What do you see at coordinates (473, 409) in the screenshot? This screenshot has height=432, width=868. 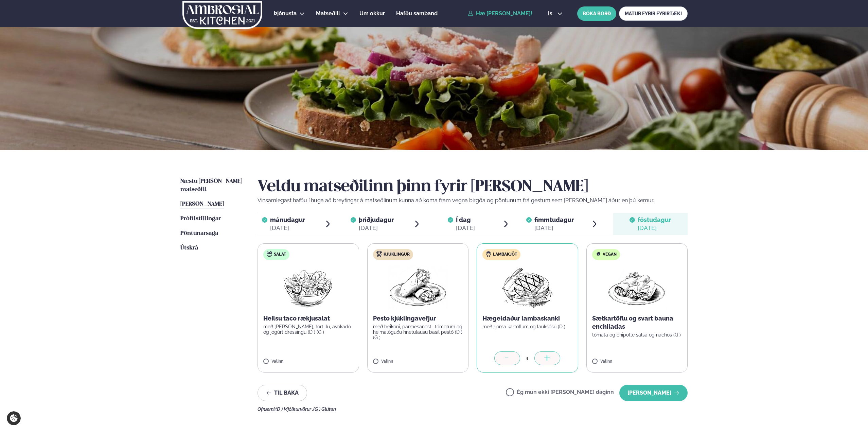 I see `div: Ofnæmi:` at bounding box center [473, 409].